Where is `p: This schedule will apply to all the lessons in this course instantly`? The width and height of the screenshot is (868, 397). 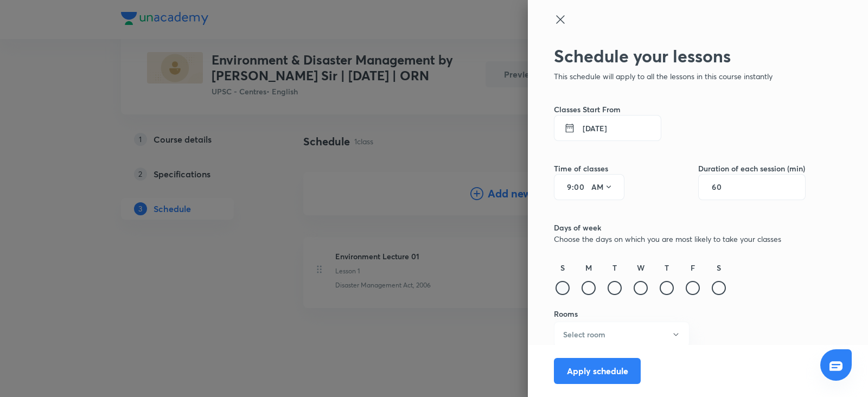 p: This schedule will apply to all the lessons in this course instantly is located at coordinates (680, 76).